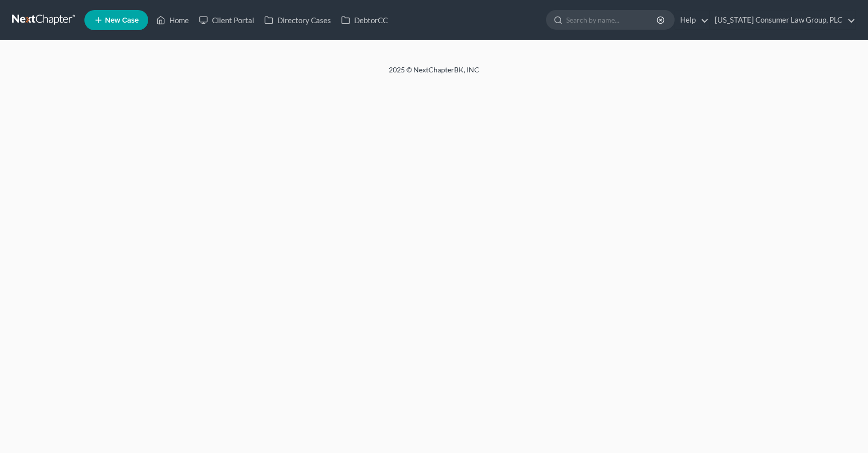  Describe the element at coordinates (612, 20) in the screenshot. I see `input: Search by name...` at that location.